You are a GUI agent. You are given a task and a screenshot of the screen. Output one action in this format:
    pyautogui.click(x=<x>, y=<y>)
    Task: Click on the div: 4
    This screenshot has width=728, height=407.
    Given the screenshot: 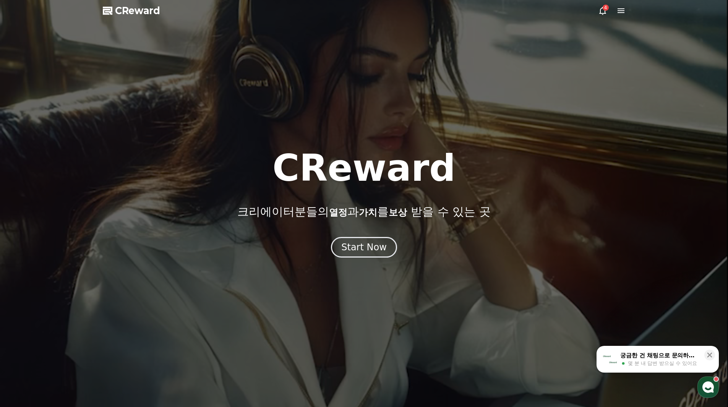 What is the action you would take?
    pyautogui.click(x=606, y=8)
    